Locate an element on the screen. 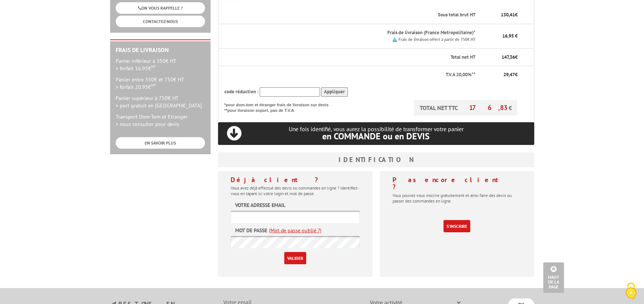 Image resolution: width=644 pixels, height=304 pixels. p: T.V.A 20,00%** is located at coordinates (350, 75).